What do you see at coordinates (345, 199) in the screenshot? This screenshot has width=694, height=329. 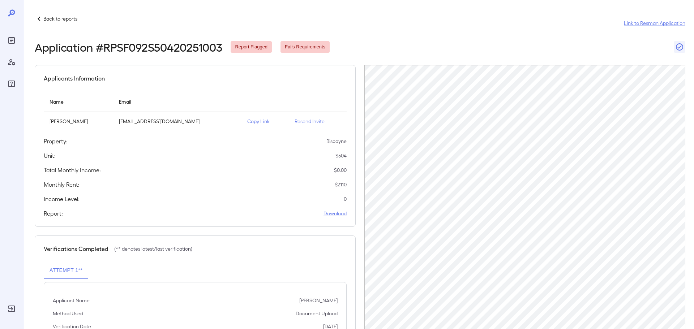 I see `p: 0` at bounding box center [345, 199].